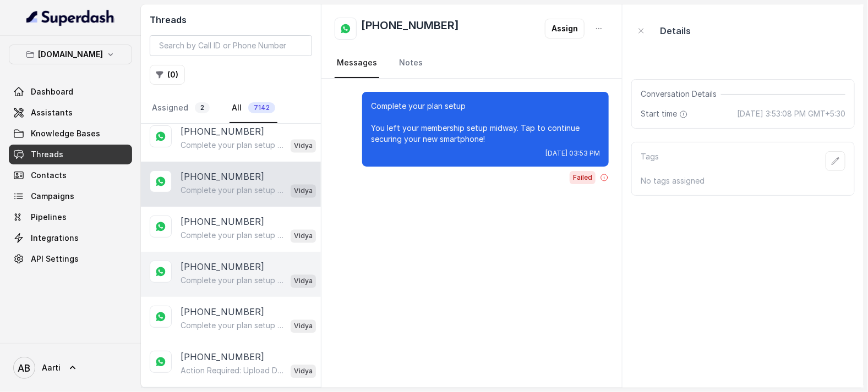 This screenshot has height=392, width=868. Describe the element at coordinates (24, 368) in the screenshot. I see `text: AB` at that location.